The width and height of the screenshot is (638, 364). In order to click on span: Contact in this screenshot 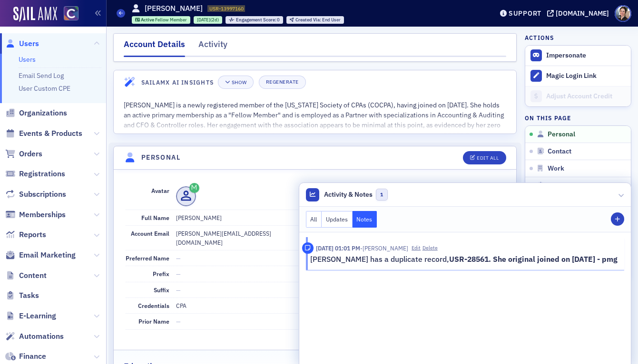, I will do `click(560, 151)`.